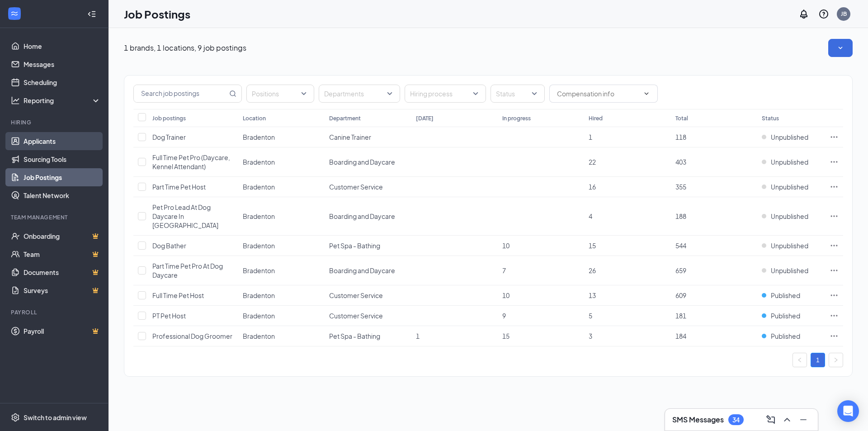 The width and height of the screenshot is (868, 431). Describe the element at coordinates (504, 316) in the screenshot. I see `span: 9` at that location.